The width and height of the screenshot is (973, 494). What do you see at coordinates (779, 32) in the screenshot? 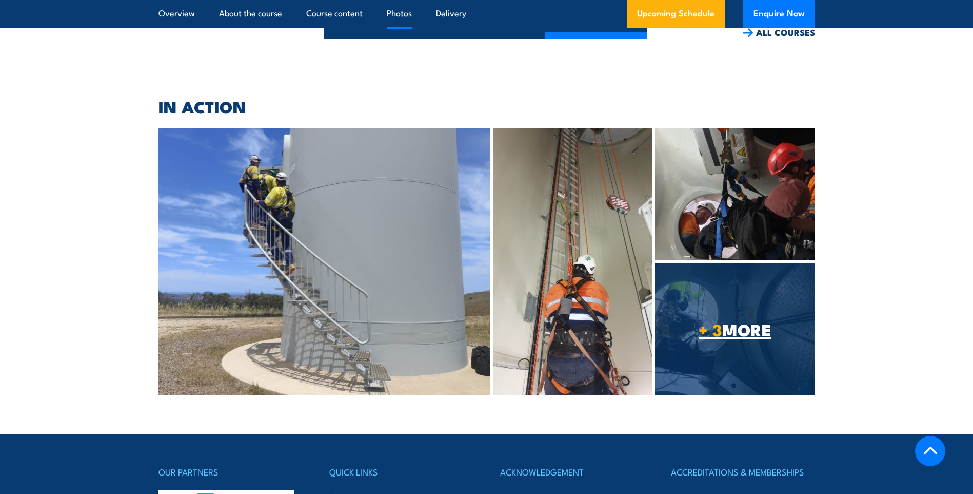
I see `a: ALL COURSES` at bounding box center [779, 32].